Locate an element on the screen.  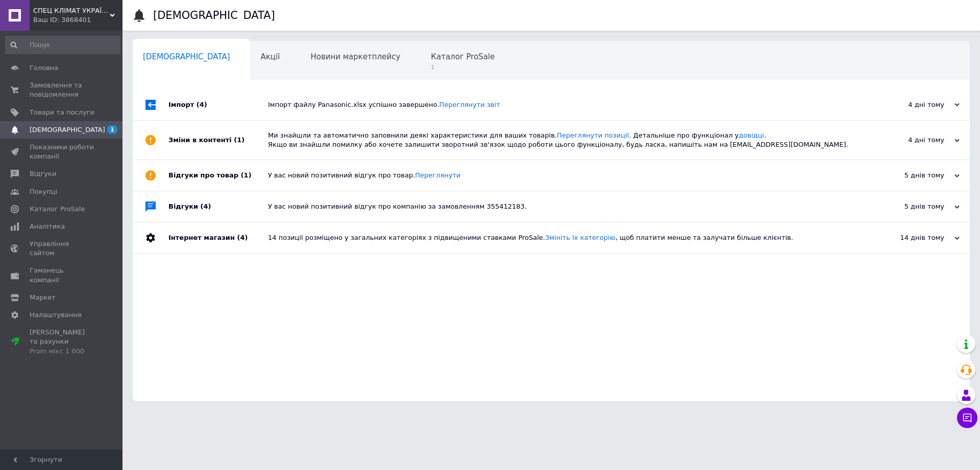
span: Головна is located at coordinates (44, 68).